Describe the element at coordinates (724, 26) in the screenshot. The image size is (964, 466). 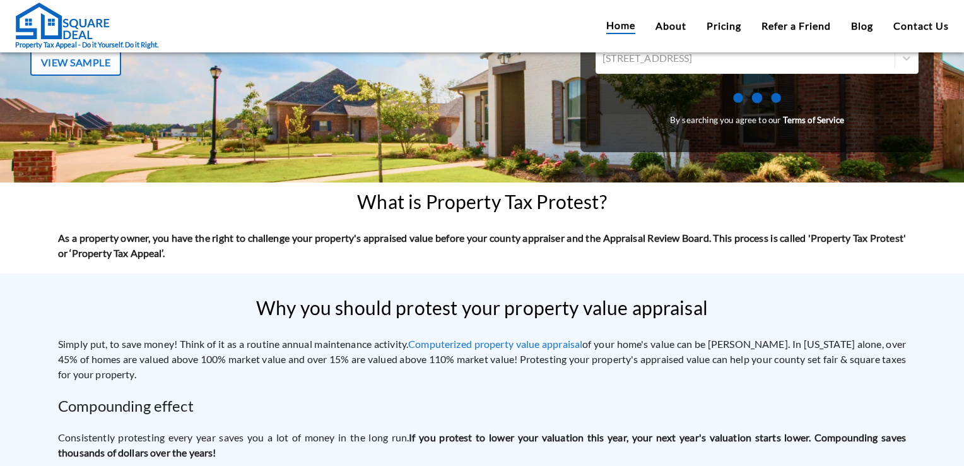
I see `a: Pricing` at that location.